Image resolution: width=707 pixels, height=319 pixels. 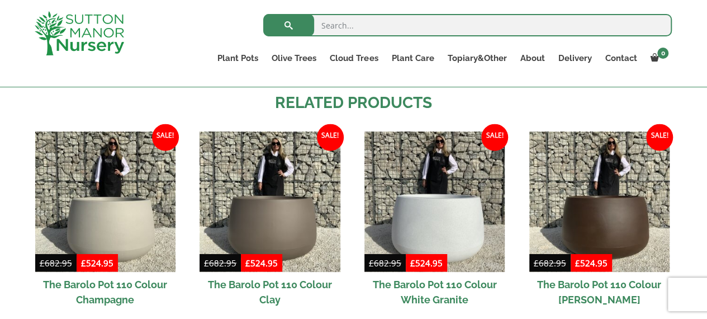 I want to click on a: Sale! The Barolo Pot 110 Colour Champagne, so click(x=105, y=221).